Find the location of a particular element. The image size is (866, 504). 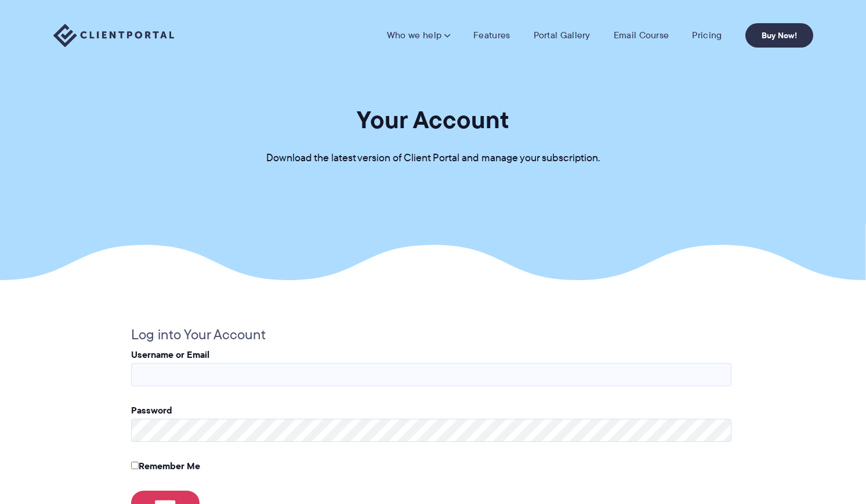

a: Features is located at coordinates (491, 36).